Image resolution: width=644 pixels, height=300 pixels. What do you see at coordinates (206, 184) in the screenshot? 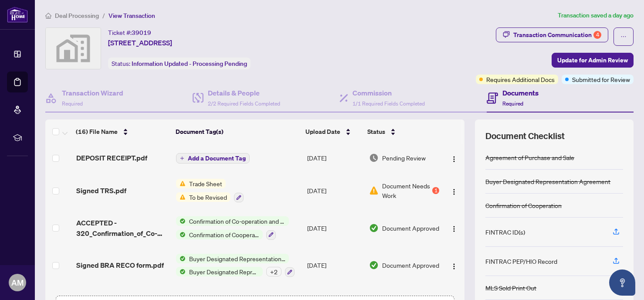
I see `span: Trade Sheet` at bounding box center [206, 184].